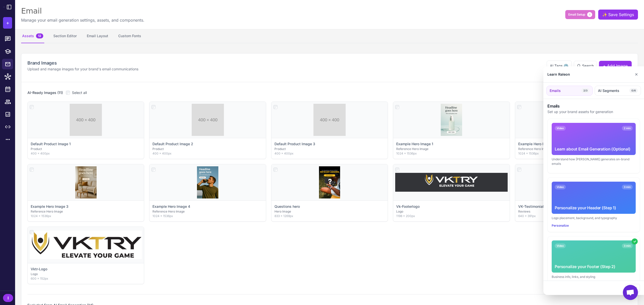 The height and width of the screenshot is (305, 644). I want to click on div: Business info, links, and styling, so click(593, 277).